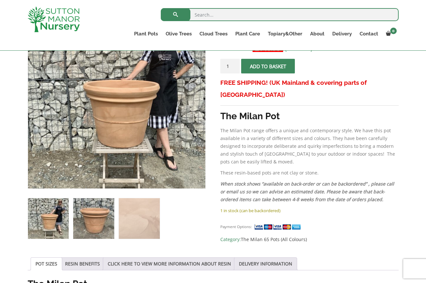 The height and width of the screenshot is (283, 426). What do you see at coordinates (146, 34) in the screenshot?
I see `a: Plant Pots` at bounding box center [146, 34].